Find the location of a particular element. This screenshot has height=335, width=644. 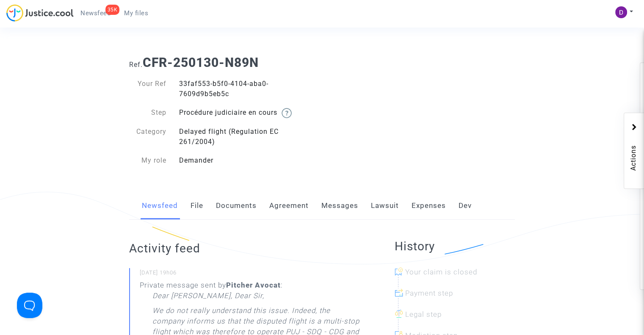

a: File is located at coordinates (197, 206).